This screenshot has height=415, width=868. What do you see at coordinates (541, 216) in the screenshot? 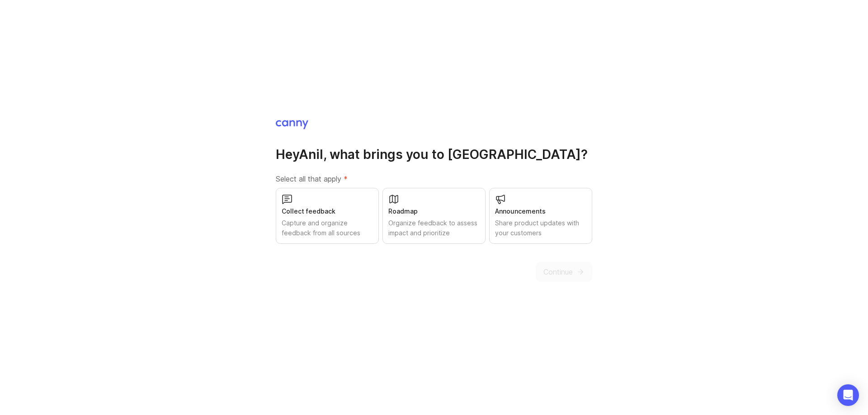
I see `button: AnnouncementsShare product updates with your customers` at bounding box center [541, 216].